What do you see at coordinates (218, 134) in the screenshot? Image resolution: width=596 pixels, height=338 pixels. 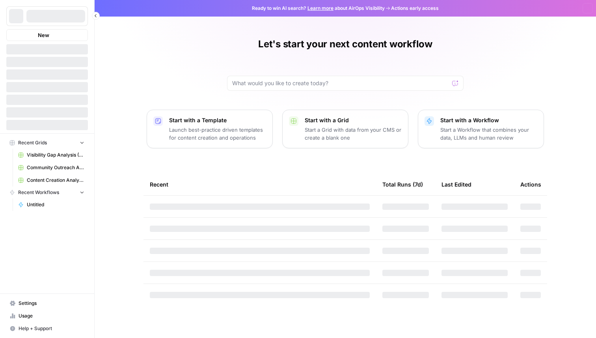 I see `p: Launch best-practice driven templates for content creation and operations` at bounding box center [218, 134].